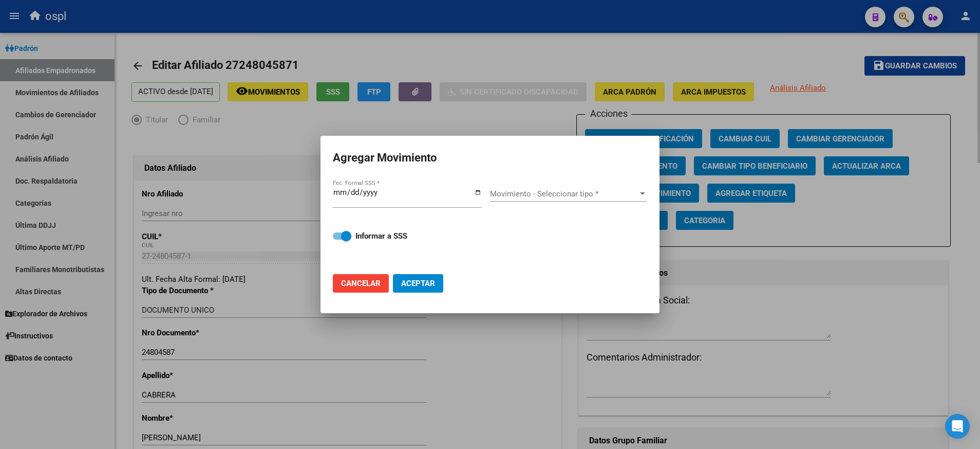 Image resolution: width=980 pixels, height=449 pixels. What do you see at coordinates (418, 283) in the screenshot?
I see `button: Aceptar` at bounding box center [418, 283].